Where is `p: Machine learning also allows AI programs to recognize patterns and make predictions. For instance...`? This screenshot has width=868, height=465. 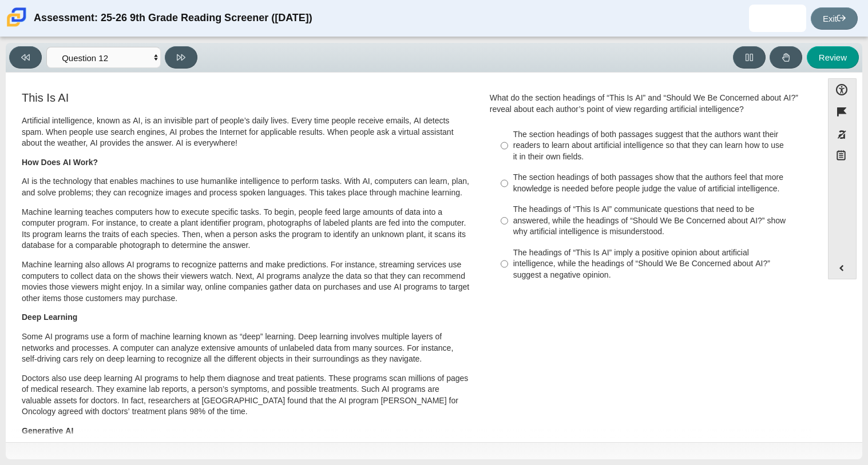 p: Machine learning also allows AI programs to recognize patterns and make predictions. For instance... is located at coordinates (246, 282).